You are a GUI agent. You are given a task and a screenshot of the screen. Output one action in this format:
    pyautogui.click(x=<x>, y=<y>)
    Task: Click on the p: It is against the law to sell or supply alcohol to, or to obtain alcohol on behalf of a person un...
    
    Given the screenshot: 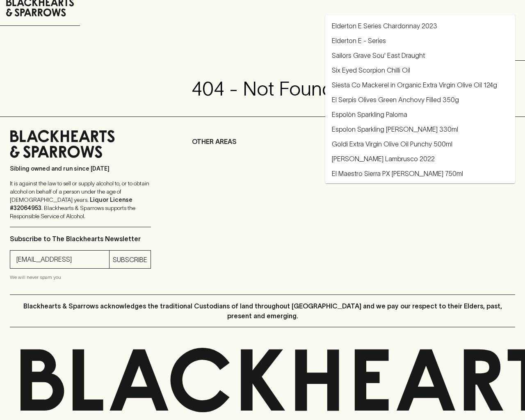 What is the action you would take?
    pyautogui.click(x=80, y=200)
    